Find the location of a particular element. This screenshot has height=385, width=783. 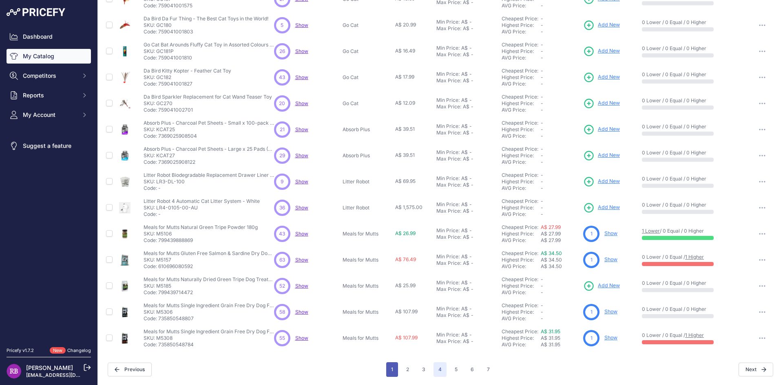

p: Absorb Plus is located at coordinates (367, 130).